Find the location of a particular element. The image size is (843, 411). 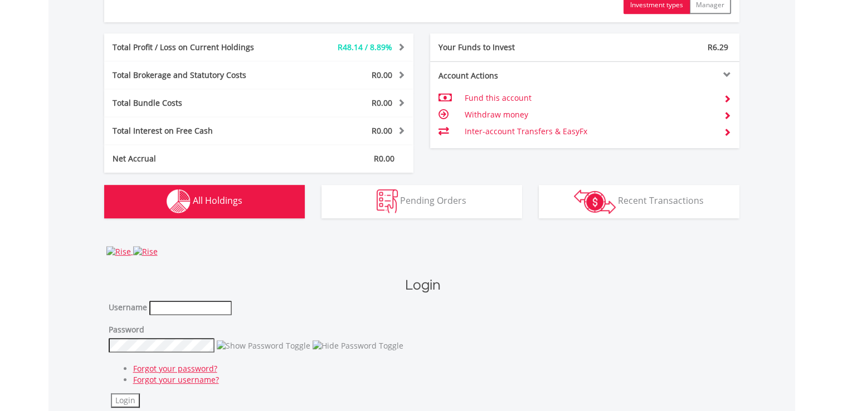

img: holdings-wht.png is located at coordinates (178, 201).